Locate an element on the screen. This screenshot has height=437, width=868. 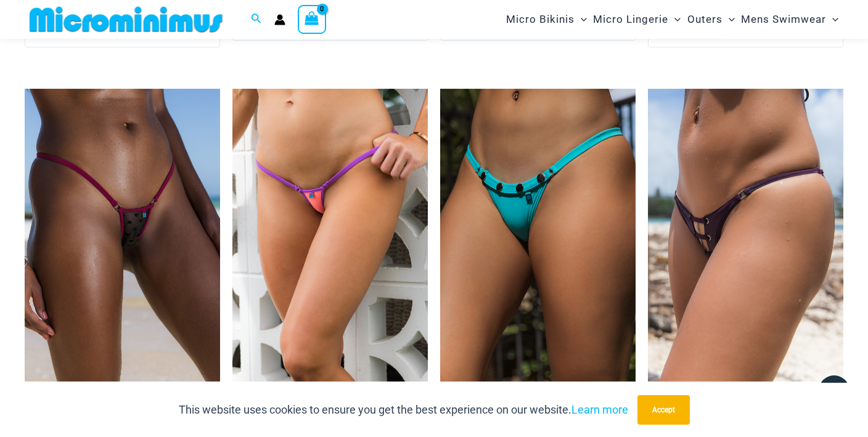
a: Wild Card Neon Bliss 312 Top 457 Micro 04Wild Card Neon Bliss 312 Top 457 Micro 05Wild Card Neon ... is located at coordinates (330, 235).